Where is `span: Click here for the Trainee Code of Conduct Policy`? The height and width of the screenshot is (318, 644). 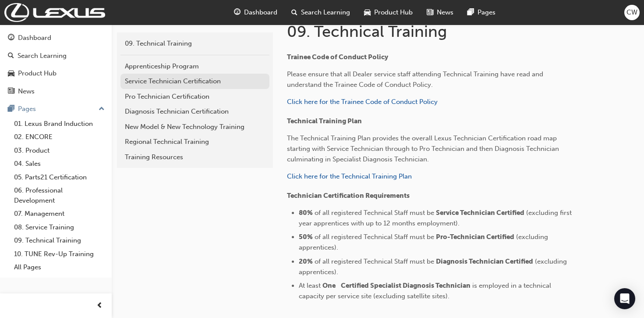
span: Click here for the Trainee Code of Conduct Policy is located at coordinates (363, 102).